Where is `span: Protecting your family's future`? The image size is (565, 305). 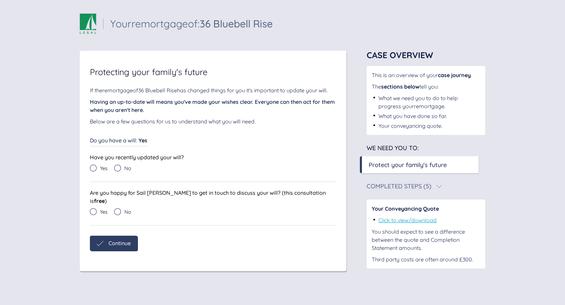 span: Protecting your family's future is located at coordinates (149, 72).